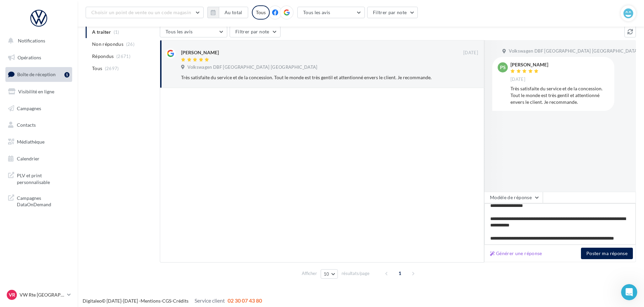 The image size is (644, 307). What do you see at coordinates (38, 142) in the screenshot?
I see `a: Médiathèque` at bounding box center [38, 142].